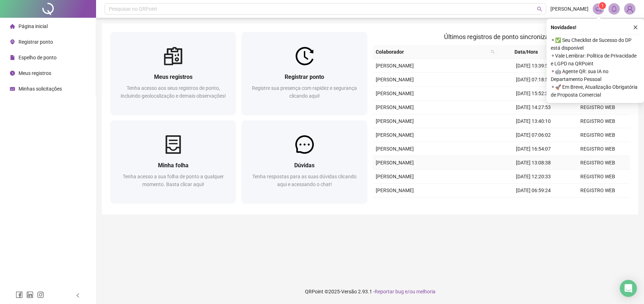  What do you see at coordinates (595, 91) in the screenshot?
I see `span: ⚬ 🚀 Em Breve, Atualização Obrigatória de Proposta Comercial` at bounding box center [595, 91].